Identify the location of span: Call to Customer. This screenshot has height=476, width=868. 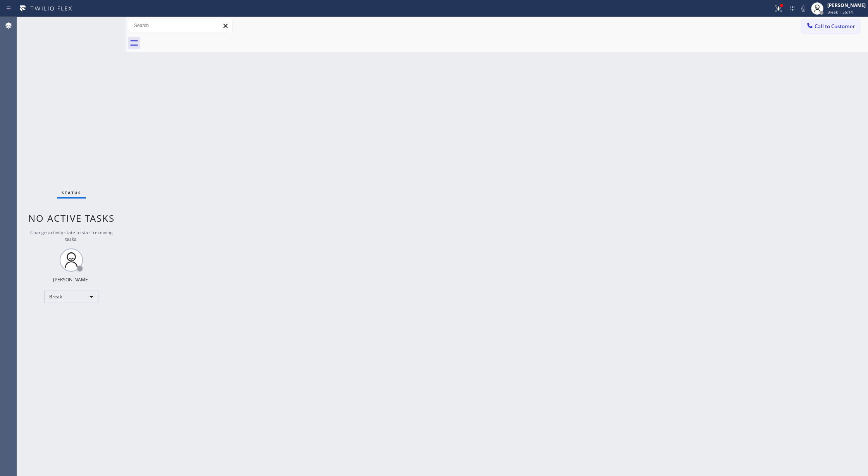
(835, 26).